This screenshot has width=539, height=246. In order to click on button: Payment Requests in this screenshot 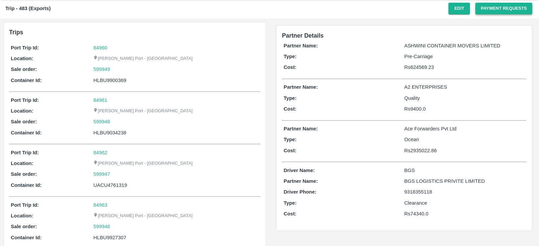, I will do `click(503, 8)`.